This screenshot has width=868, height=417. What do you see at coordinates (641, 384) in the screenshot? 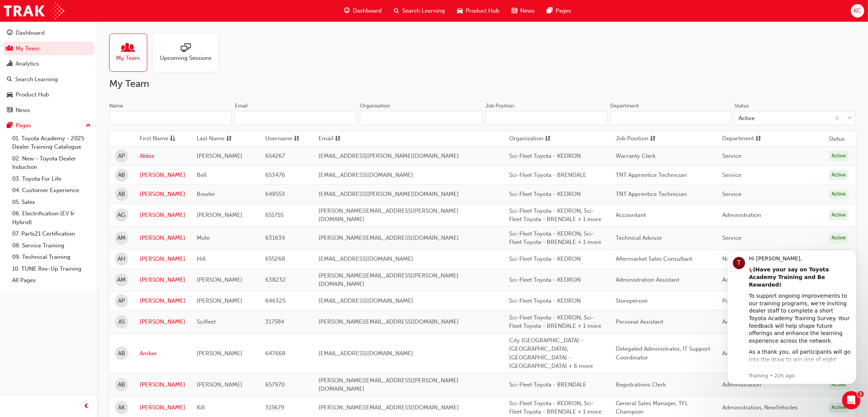
I see `span: Registrations Clerk` at bounding box center [641, 384].